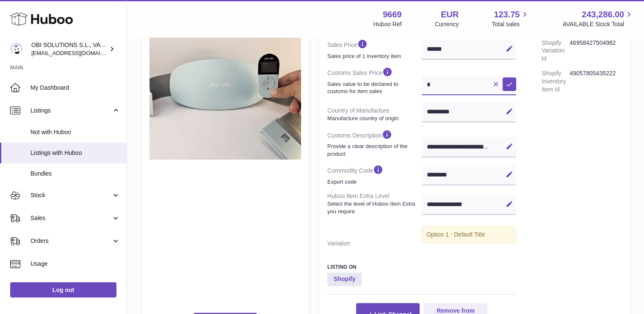 This screenshot has width=644, height=314. I want to click on strong: EUR, so click(450, 15).